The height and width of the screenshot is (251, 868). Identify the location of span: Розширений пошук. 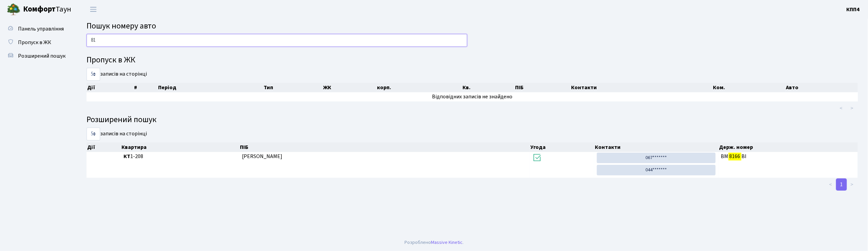
(42, 56).